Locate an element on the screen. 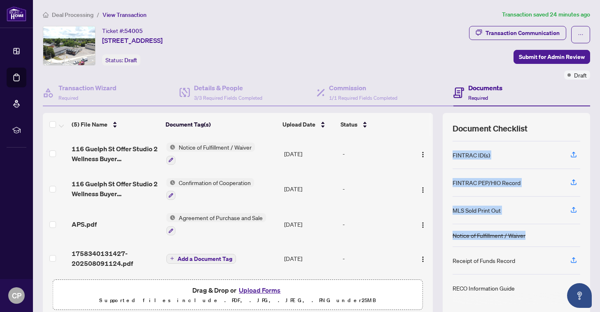  div: Notice of Fulfillment / Waiver is located at coordinates (489, 235).